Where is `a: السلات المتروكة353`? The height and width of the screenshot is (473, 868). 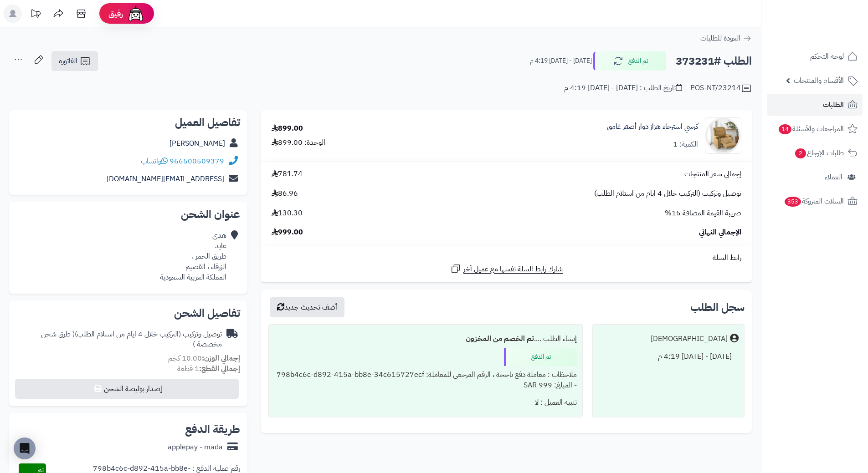
a: السلات المتروكة353 is located at coordinates (815, 201).